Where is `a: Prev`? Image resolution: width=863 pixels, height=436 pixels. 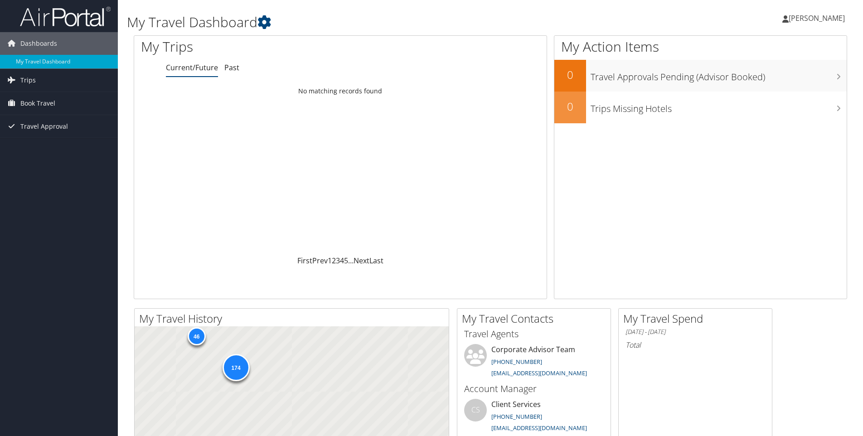
a: Prev is located at coordinates (320, 260).